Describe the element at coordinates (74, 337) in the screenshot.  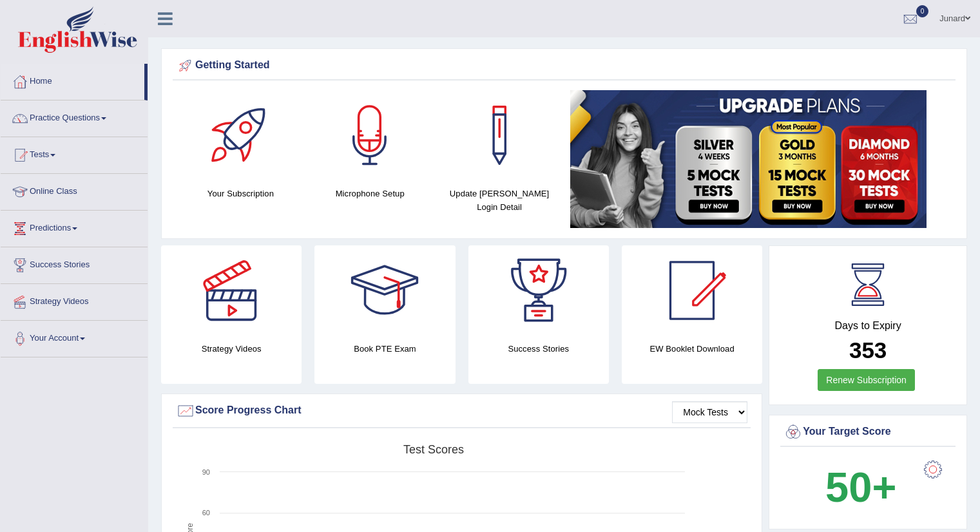
I see `a: Your Account` at that location.